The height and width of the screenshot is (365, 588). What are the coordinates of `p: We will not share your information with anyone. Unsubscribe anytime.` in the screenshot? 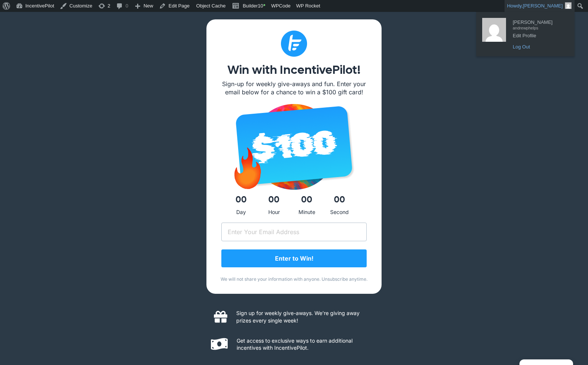 It's located at (294, 279).